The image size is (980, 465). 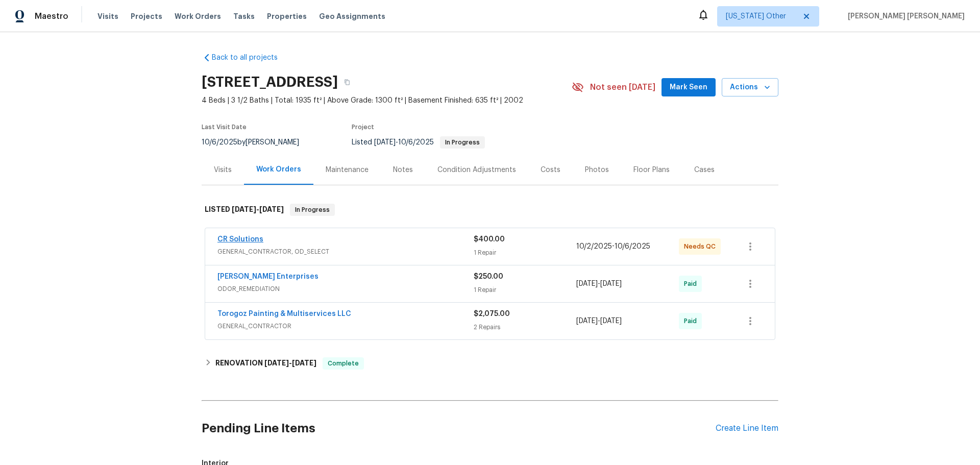 What do you see at coordinates (688, 87) in the screenshot?
I see `button: Mark Seen` at bounding box center [688, 87].